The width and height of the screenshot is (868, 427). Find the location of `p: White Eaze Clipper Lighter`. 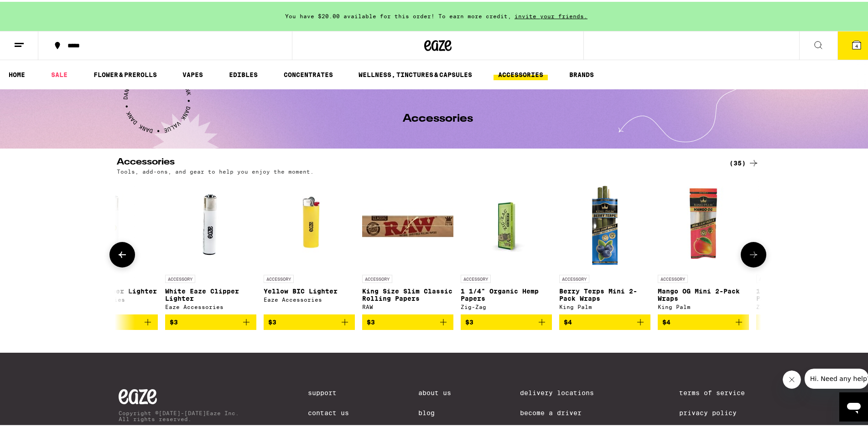

p: White Eaze Clipper Lighter is located at coordinates (211, 293).